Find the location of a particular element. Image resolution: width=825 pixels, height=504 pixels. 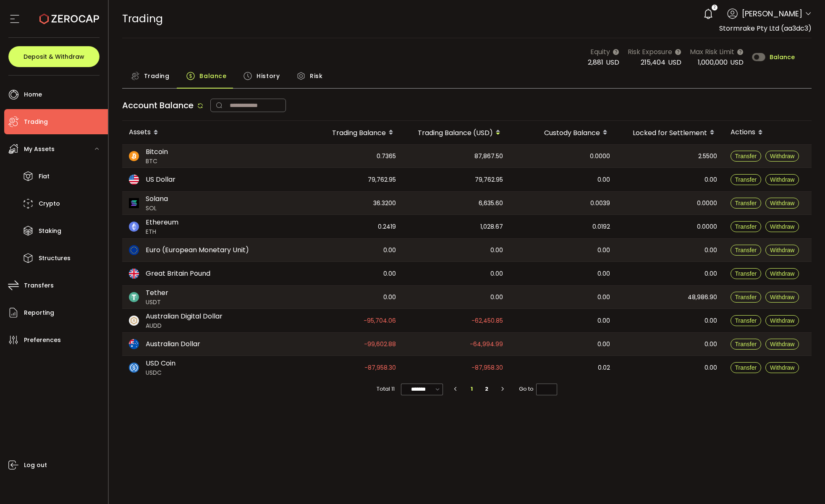

span: 1,028.67 is located at coordinates (492, 227).